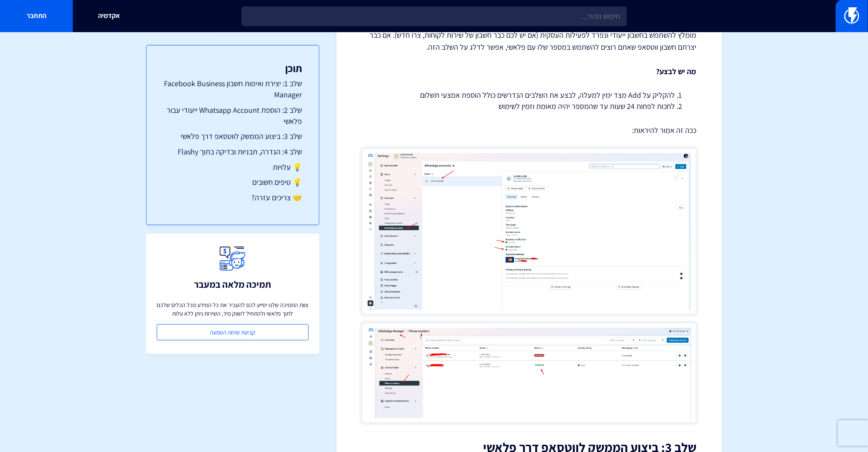 The height and width of the screenshot is (452, 868). Describe the element at coordinates (232, 115) in the screenshot. I see `a: שלב 2: הוספת Whatsapp Account ייעודי עבור פלאשי` at that location.